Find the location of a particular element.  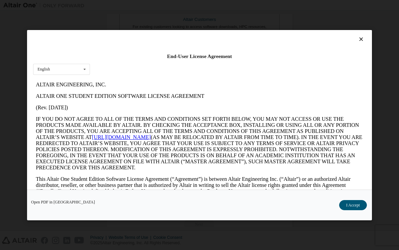

button: I Accept is located at coordinates (353, 205).